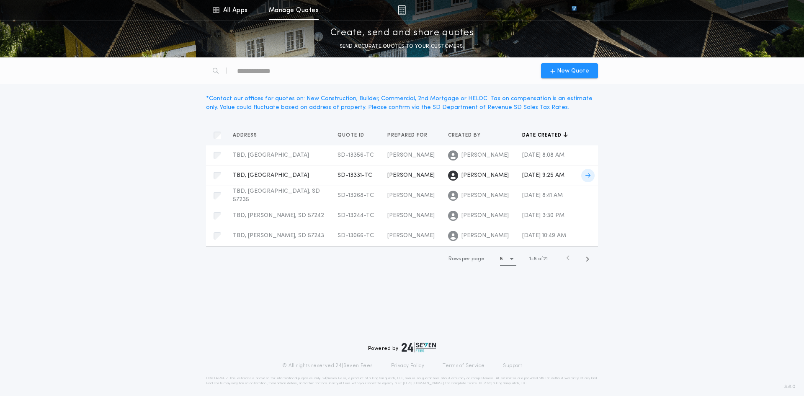 This screenshot has width=804, height=396. Describe the element at coordinates (352, 135) in the screenshot. I see `span: Quote ID` at that location.